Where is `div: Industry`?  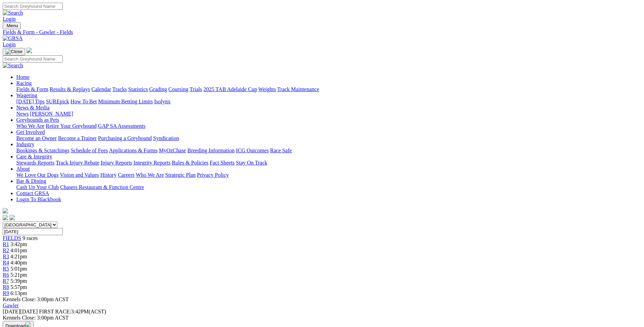
div: Industry is located at coordinates (329, 150).